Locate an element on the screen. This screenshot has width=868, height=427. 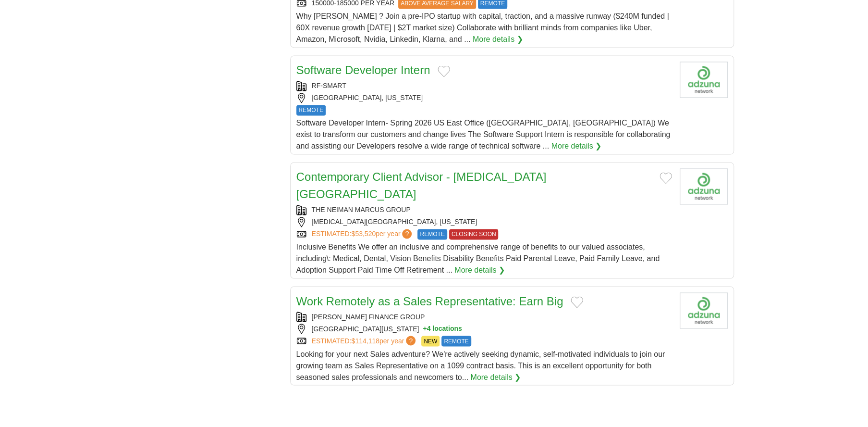
a: ESTIMATED:$114,118per year? is located at coordinates (365, 341).